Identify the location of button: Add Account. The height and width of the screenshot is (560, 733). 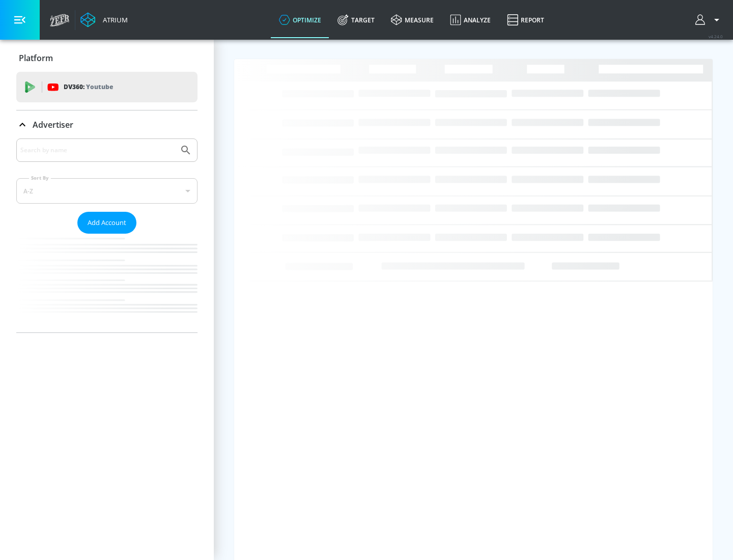
(107, 222).